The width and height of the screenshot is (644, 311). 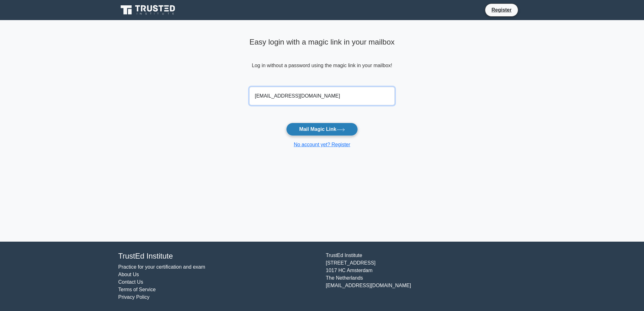 What do you see at coordinates (134, 297) in the screenshot?
I see `a: Privacy Policy` at bounding box center [134, 297].